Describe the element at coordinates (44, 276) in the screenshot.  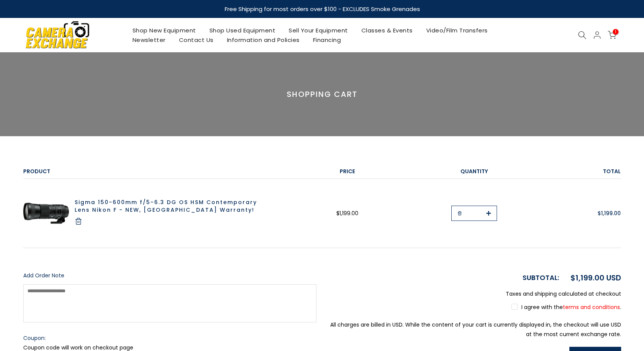
I see `span: Add Order Note` at that location.